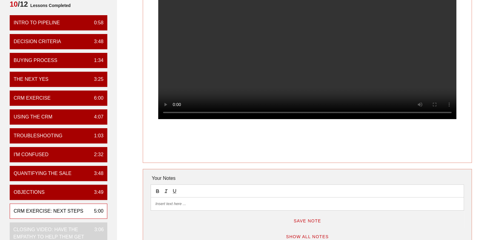 This screenshot has width=490, height=240. Describe the element at coordinates (33, 117) in the screenshot. I see `div: Using the CRM` at that location.